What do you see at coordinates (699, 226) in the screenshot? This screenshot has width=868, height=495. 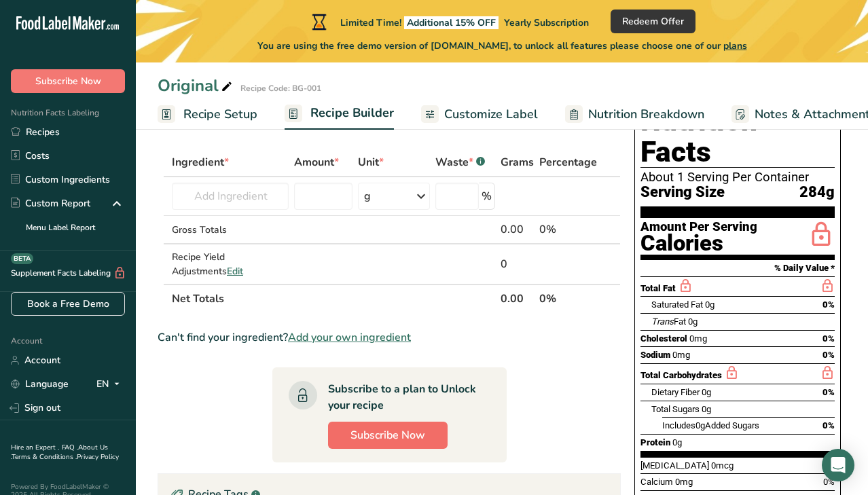 I see `div: Amount Per Serving` at bounding box center [699, 226].